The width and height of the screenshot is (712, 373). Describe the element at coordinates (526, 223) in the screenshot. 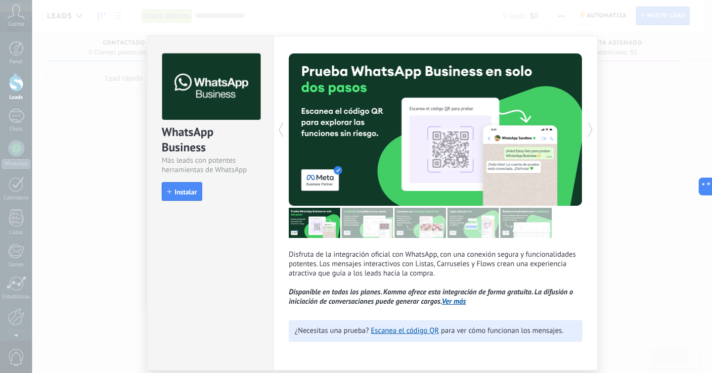

I see `img: tour_image_cc377002d0016b7ebaeb4dbe65cb2175.png` at that location.